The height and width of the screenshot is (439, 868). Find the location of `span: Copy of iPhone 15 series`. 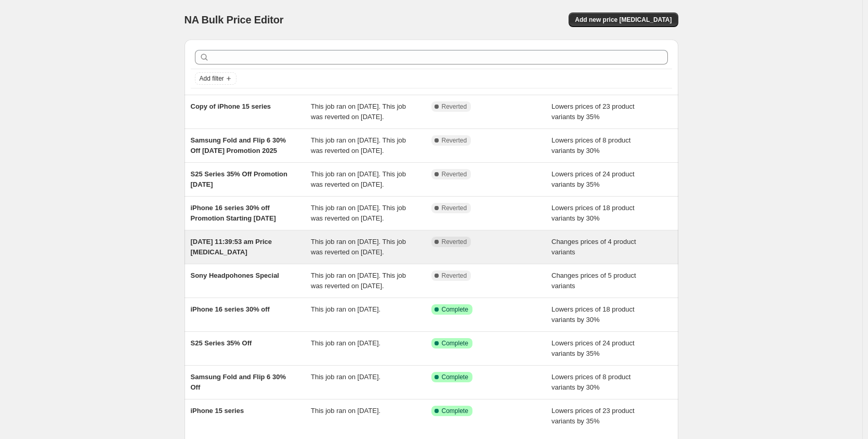

span: Copy of iPhone 15 series is located at coordinates (231, 106).